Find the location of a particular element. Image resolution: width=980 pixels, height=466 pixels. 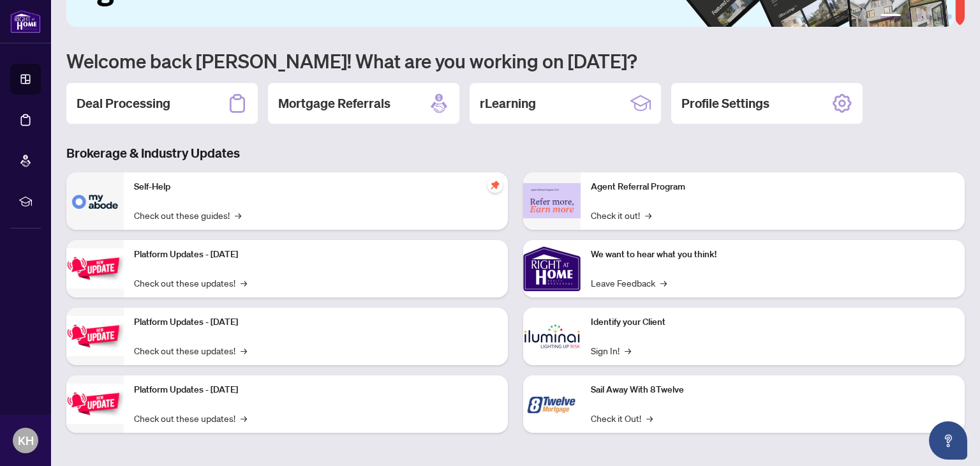

button: 1 is located at coordinates (891, 16).